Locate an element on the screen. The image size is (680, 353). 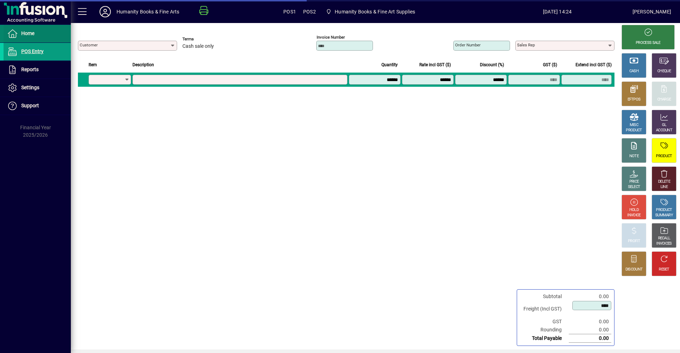
div: SUMMARY is located at coordinates (664, 215).